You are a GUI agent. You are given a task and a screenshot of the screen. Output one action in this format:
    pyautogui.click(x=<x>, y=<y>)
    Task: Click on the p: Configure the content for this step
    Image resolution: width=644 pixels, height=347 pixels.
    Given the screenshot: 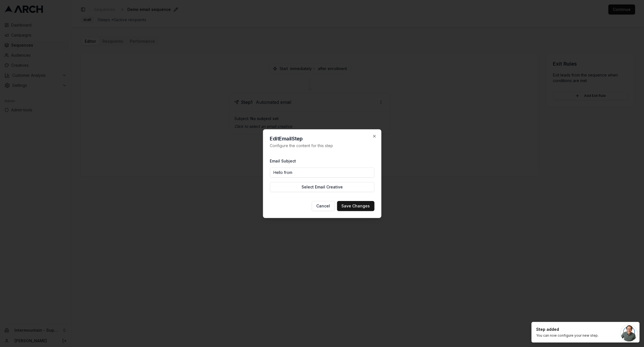 What is the action you would take?
    pyautogui.click(x=322, y=146)
    